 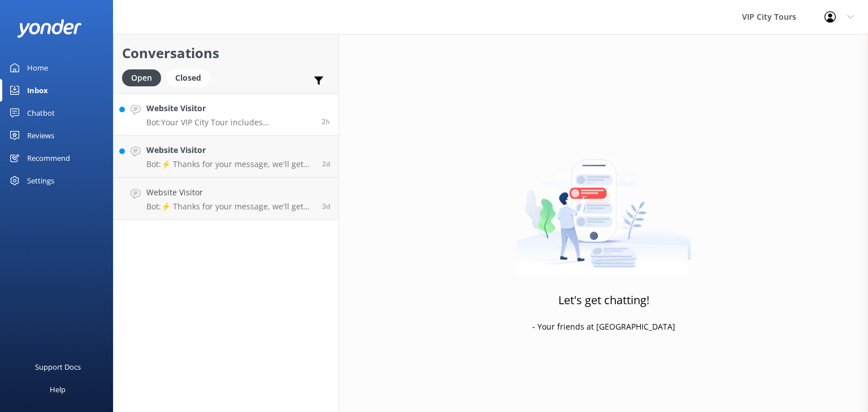 What do you see at coordinates (48, 158) in the screenshot?
I see `div: Recommend` at bounding box center [48, 158].